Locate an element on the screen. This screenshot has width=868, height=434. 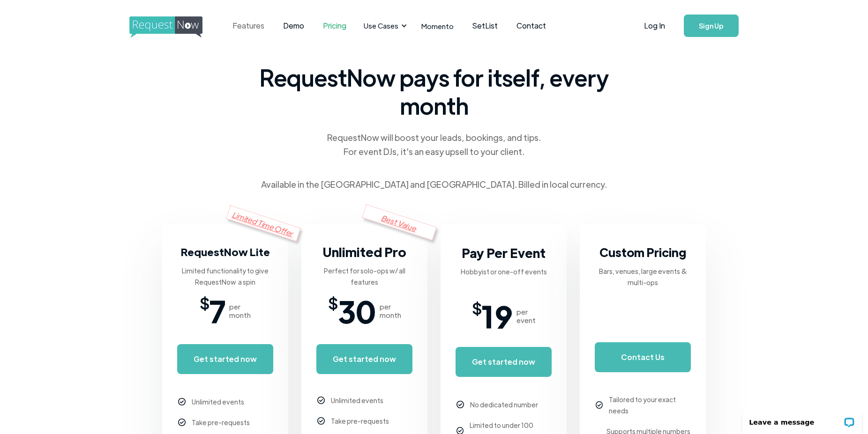
a: home is located at coordinates (164, 26).